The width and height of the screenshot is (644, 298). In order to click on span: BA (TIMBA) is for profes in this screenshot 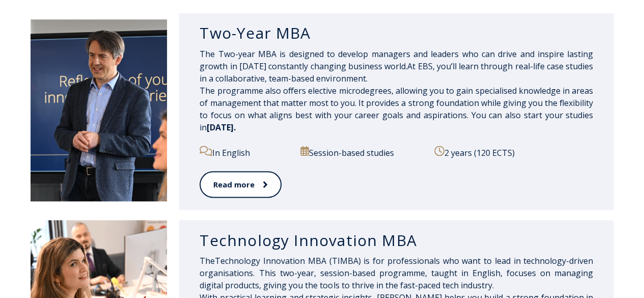, I will do `click(364, 260)`.